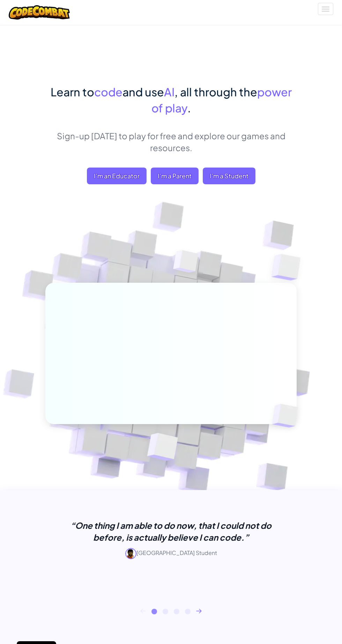 The height and width of the screenshot is (644, 342). Describe the element at coordinates (117, 176) in the screenshot. I see `a: I'm an Educator` at that location.